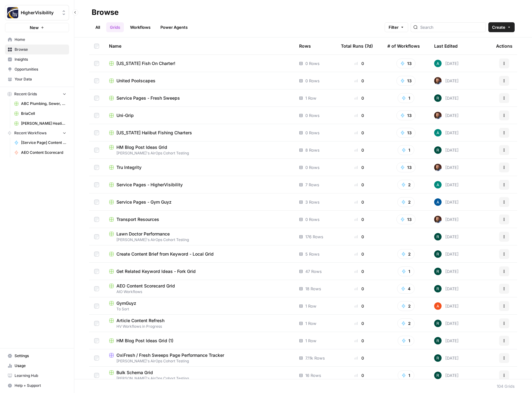 This screenshot has height=393, width=532. What do you see at coordinates (313, 184) in the screenshot?
I see `span: 7 Rows` at bounding box center [313, 184].